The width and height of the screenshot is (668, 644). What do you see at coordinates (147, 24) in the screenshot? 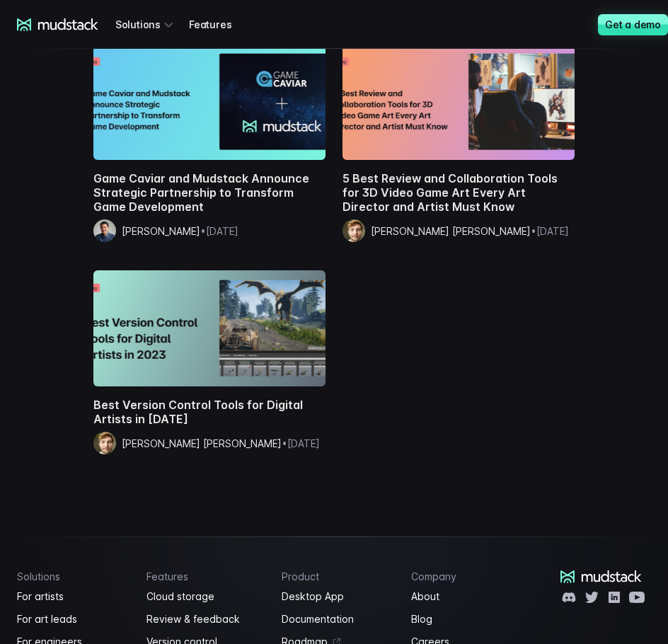
I see `div: Solutions` at bounding box center [147, 24].